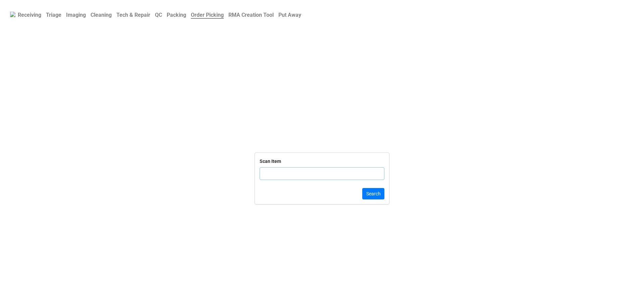 This screenshot has width=644, height=308. Describe the element at coordinates (158, 15) in the screenshot. I see `a: QC` at that location.